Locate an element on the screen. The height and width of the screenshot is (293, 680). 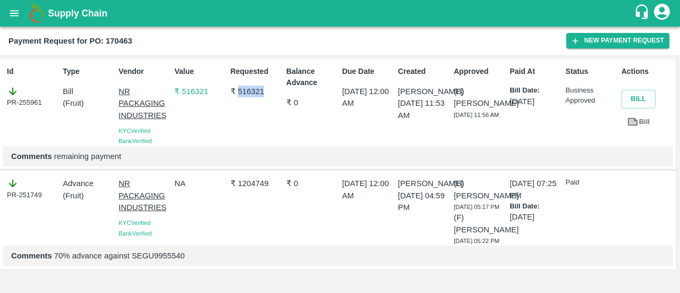
p: Bill is located at coordinates (88, 91).